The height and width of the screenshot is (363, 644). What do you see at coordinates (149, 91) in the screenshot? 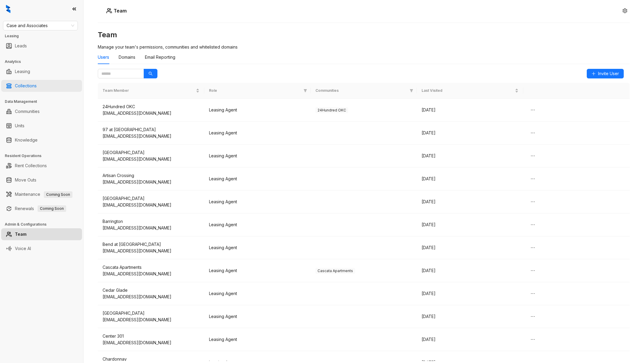
I see `span: Team Member` at bounding box center [149, 91].